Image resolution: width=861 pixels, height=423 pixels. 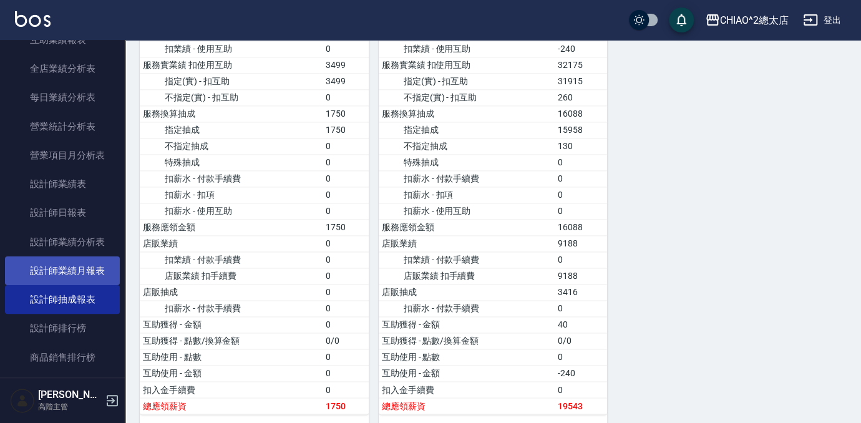 What do you see at coordinates (581, 81) in the screenshot?
I see `td: 31915` at bounding box center [581, 81].